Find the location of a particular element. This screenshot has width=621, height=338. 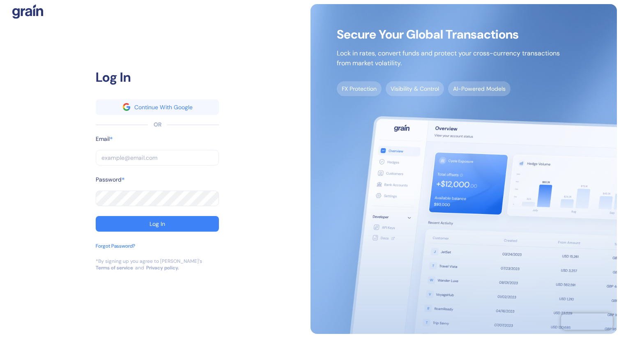

label: Email is located at coordinates (103, 139).